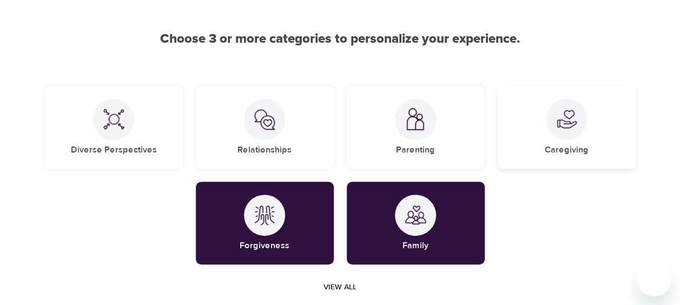 The height and width of the screenshot is (305, 680). What do you see at coordinates (114, 150) in the screenshot?
I see `h5: Diverse Perspectives` at bounding box center [114, 150].